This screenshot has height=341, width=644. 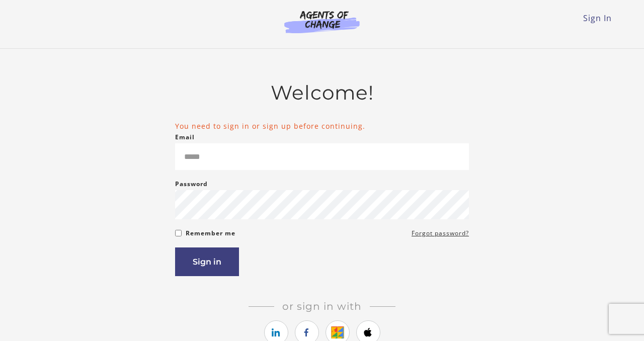 What do you see at coordinates (191, 184) in the screenshot?
I see `label: Password` at bounding box center [191, 184].